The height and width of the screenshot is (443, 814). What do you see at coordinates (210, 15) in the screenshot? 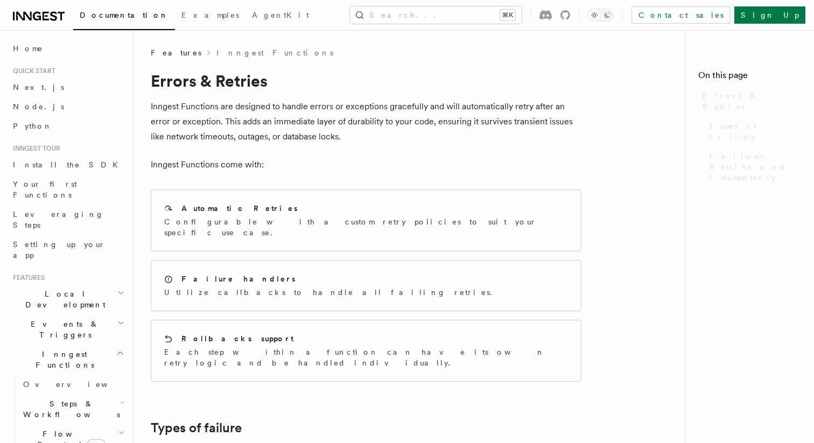
I see `span: Examples` at bounding box center [210, 15].